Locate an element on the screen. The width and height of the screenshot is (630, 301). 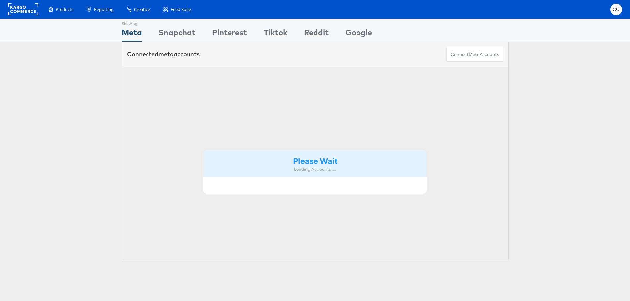
div: Meta is located at coordinates (132, 34).